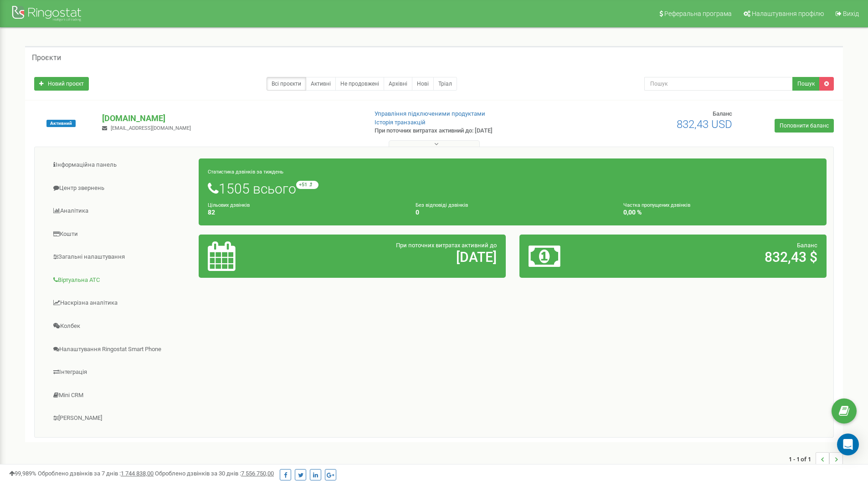 The image size is (868, 485). Describe the element at coordinates (62, 84) in the screenshot. I see `a: Новий проєкт` at that location.